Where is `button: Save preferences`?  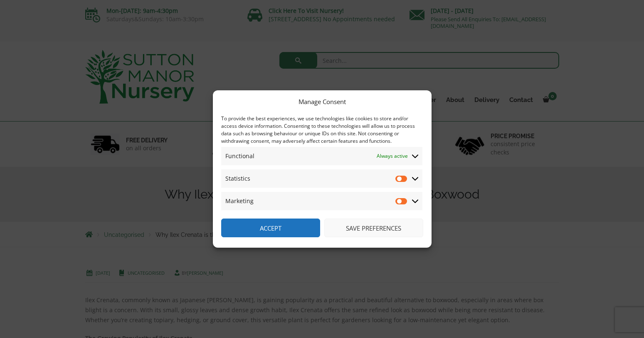 button: Save preferences is located at coordinates (374, 228).